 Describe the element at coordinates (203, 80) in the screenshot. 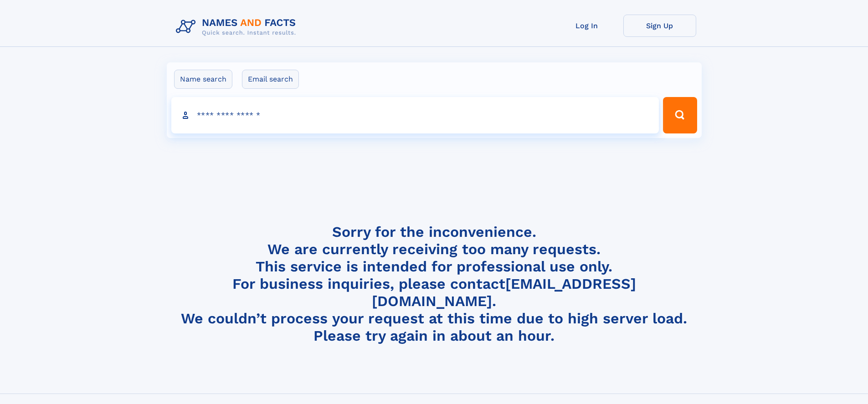

I see `label: Name search` at that location.